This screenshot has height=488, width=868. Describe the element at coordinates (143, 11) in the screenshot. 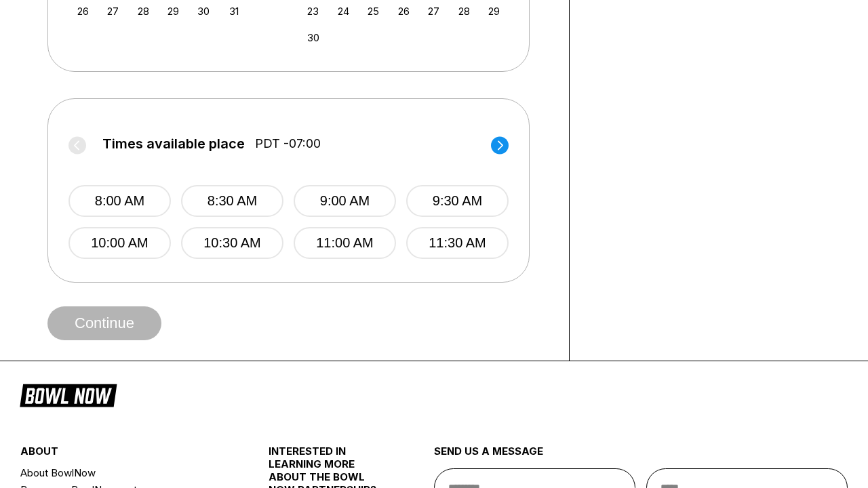

I see `div: Choose Tuesday, October 28th, 2025` at that location.